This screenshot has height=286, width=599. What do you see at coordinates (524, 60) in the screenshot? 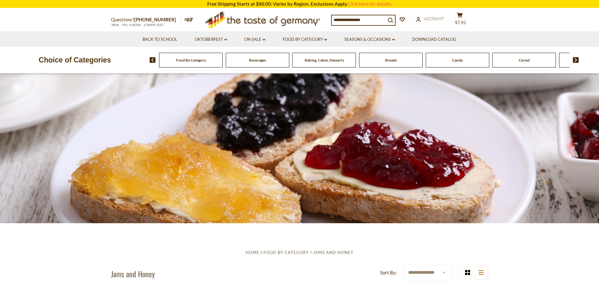
I see `a: Cereal` at bounding box center [524, 60].